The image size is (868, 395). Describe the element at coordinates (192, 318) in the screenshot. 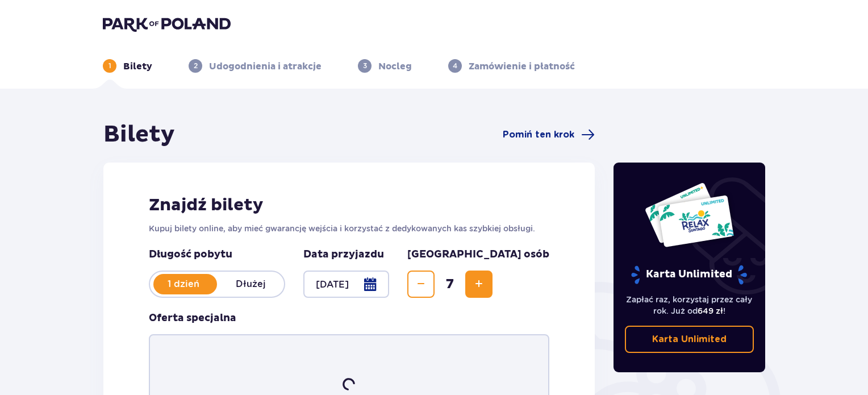

I see `p: Oferta specjalna` at that location.